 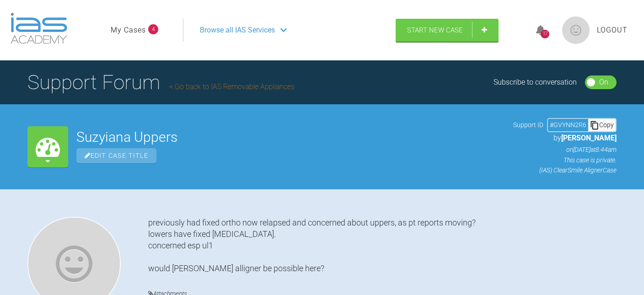 What do you see at coordinates (116, 156) in the screenshot?
I see `span: Edit Case Title` at bounding box center [116, 156].